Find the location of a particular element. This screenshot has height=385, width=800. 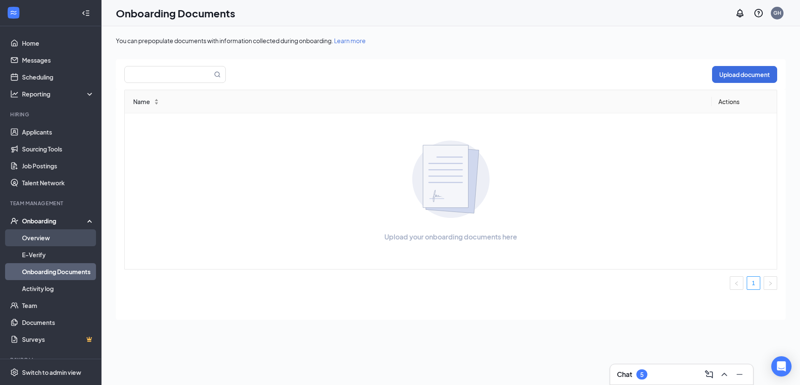

div: GH is located at coordinates (777, 13).